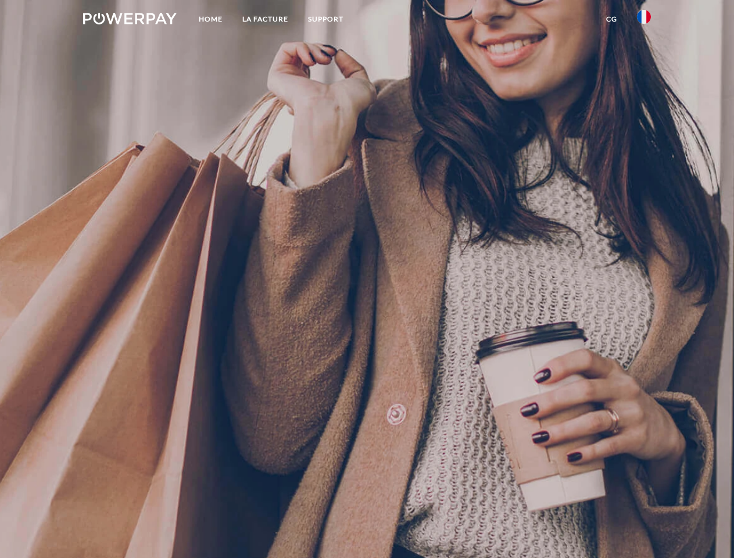 The image size is (734, 558). Describe the element at coordinates (611, 19) in the screenshot. I see `a: CG` at that location.